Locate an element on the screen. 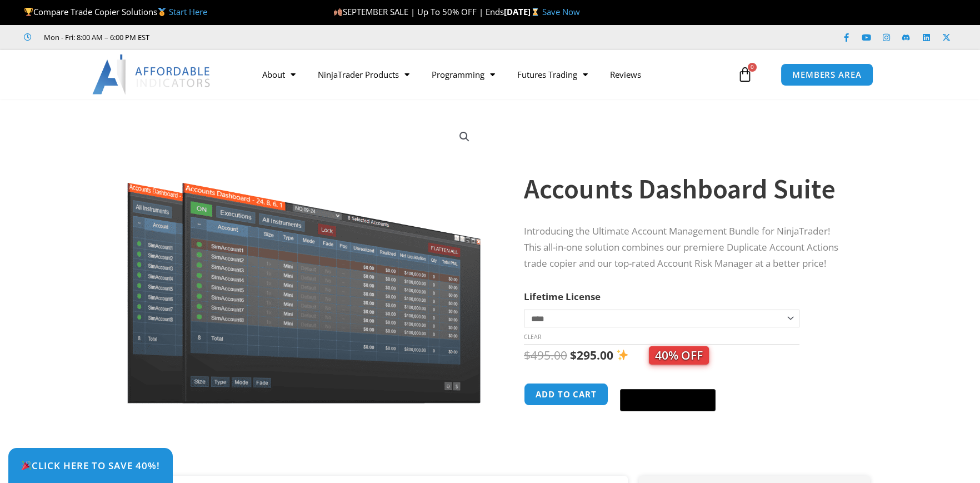  a: About is located at coordinates (279, 74).